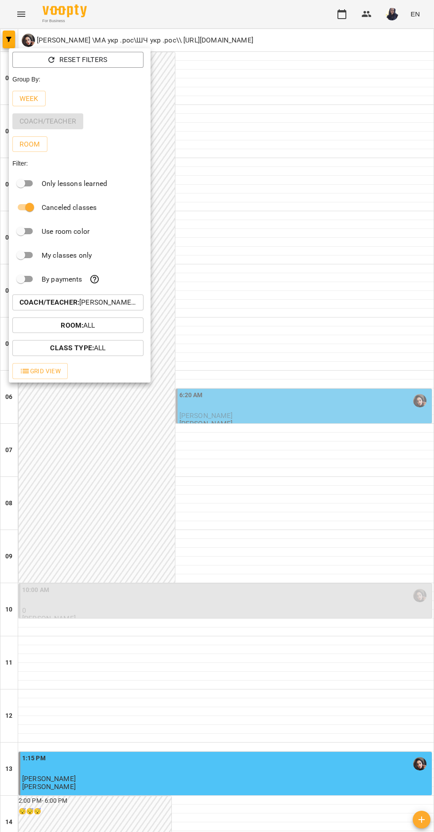  Describe the element at coordinates (30, 144) in the screenshot. I see `p: Room` at that location.